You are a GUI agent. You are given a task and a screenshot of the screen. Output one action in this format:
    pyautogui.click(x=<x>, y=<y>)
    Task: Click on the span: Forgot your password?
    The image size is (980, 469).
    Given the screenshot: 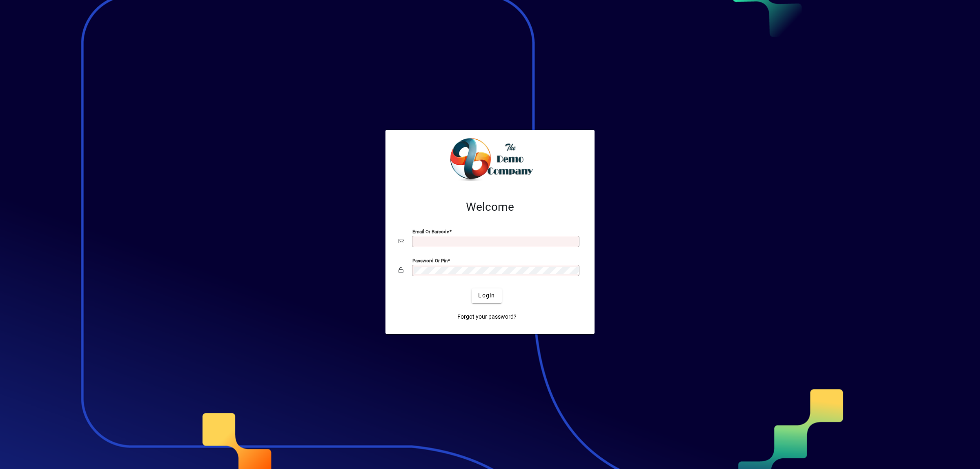 What is the action you would take?
    pyautogui.click(x=487, y=317)
    